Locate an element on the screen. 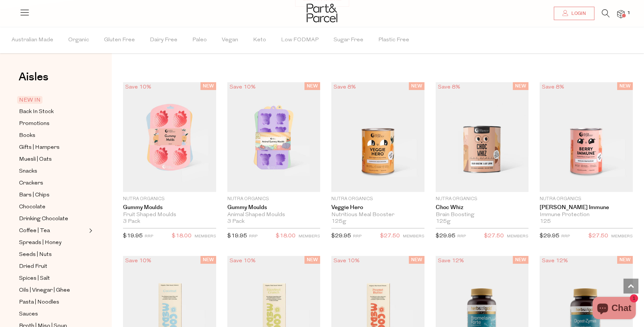  a: Seeds | Nuts is located at coordinates (53, 255).